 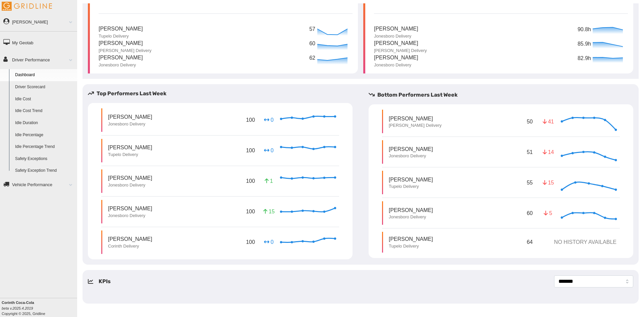 I want to click on h5: Bottom Performers Last Week, so click(x=504, y=95).